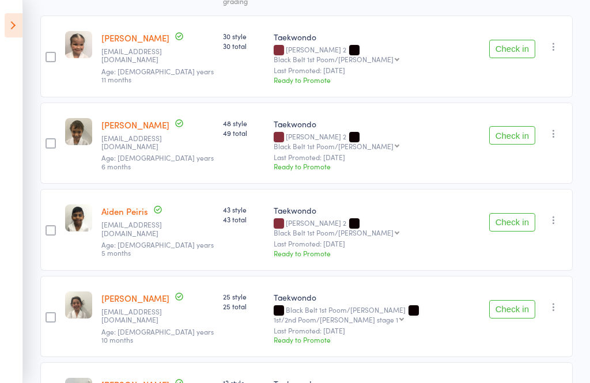 This screenshot has height=383, width=590. I want to click on small: melpace14@gmail.com, so click(139, 142).